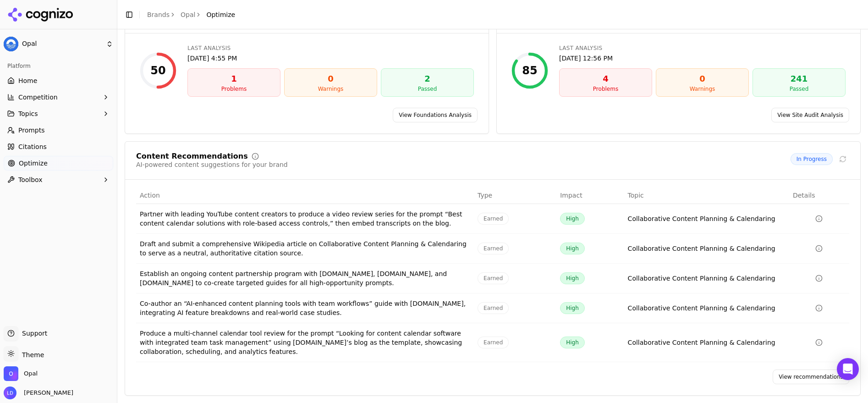  I want to click on button: Open organization switcher, so click(21, 374).